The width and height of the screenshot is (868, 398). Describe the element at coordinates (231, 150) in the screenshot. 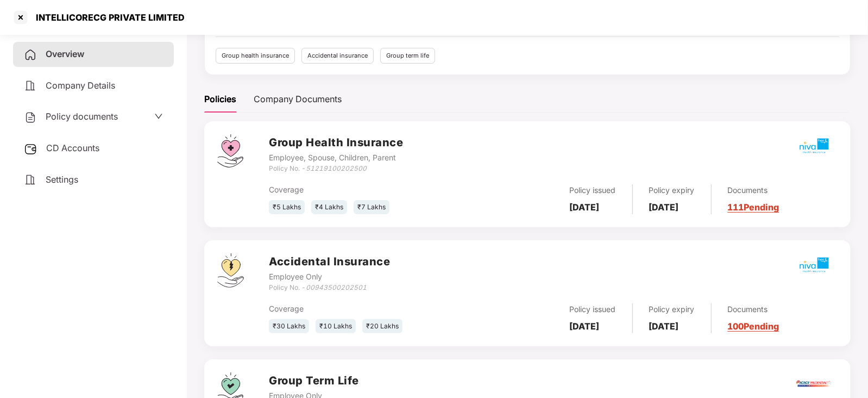

I see `img: svg+xml;base64,PHN2ZyB4bWxucz0iaHR0cDovL3d3dy53My5vcmcvMjAwMC9zdmciIHdpZHRoPSI0Ny43MTQiIGhlaWdodD...` at that location.